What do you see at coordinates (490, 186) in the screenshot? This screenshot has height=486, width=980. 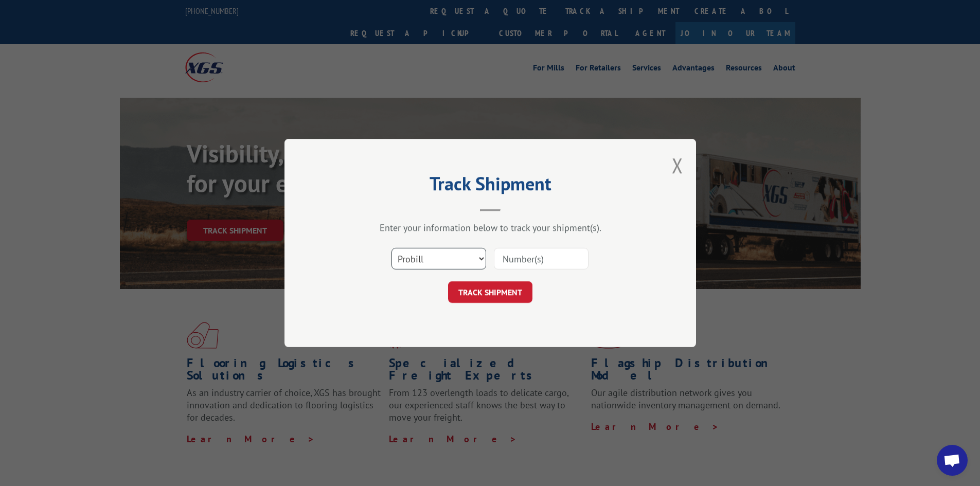 I see `h2: Track Shipment` at bounding box center [490, 186].